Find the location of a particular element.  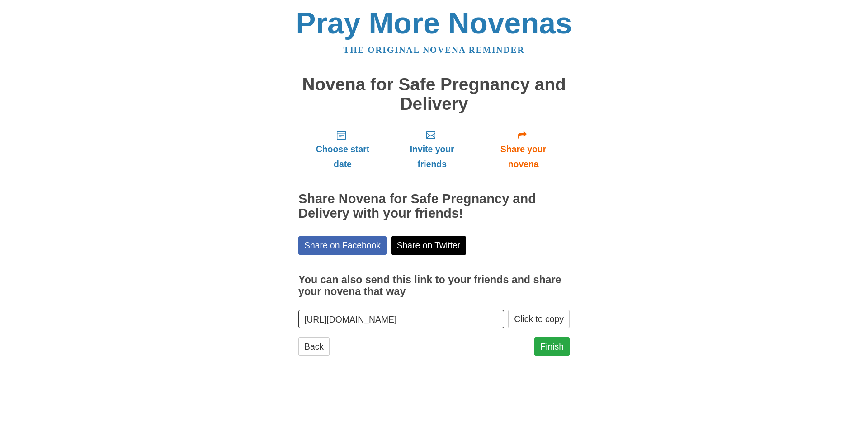

h1: Novena for Safe Pregnancy and Delivery is located at coordinates (434, 94).